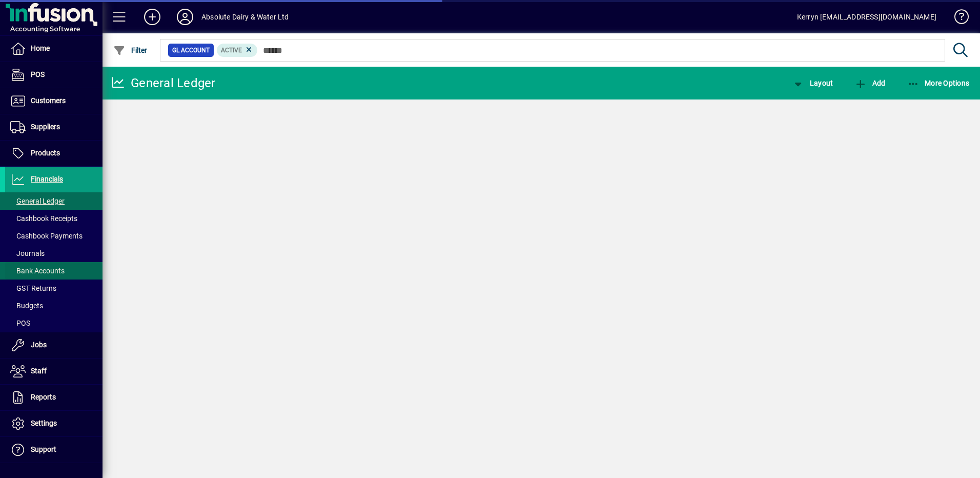  I want to click on div: Absolute Dairy & Water Ltd, so click(245, 17).